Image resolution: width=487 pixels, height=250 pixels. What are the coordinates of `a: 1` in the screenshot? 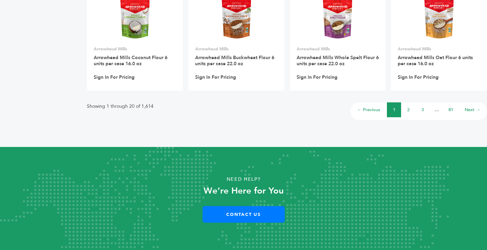 It's located at (394, 110).